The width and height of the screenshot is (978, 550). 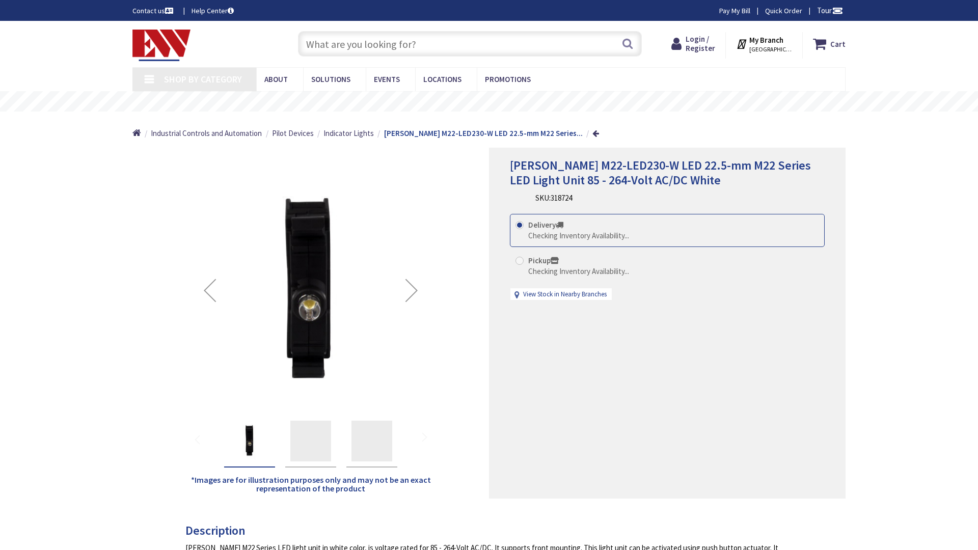 I want to click on a: Electrical Wholesalers, Inc., so click(x=161, y=45).